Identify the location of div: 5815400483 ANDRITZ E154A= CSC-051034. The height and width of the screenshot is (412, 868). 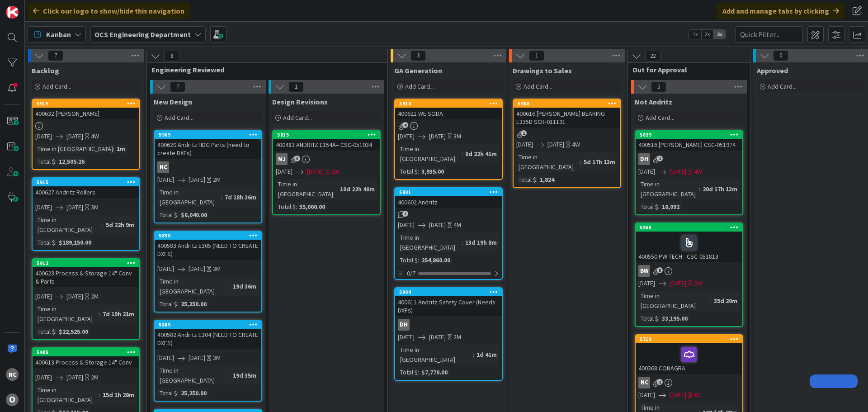
(326, 141).